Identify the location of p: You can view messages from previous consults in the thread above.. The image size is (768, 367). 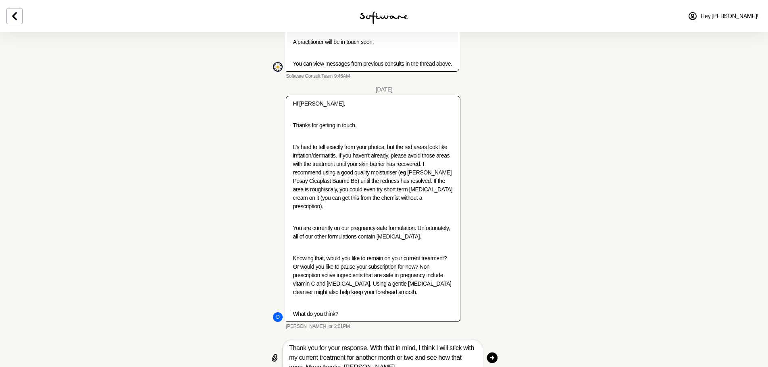
(372, 64).